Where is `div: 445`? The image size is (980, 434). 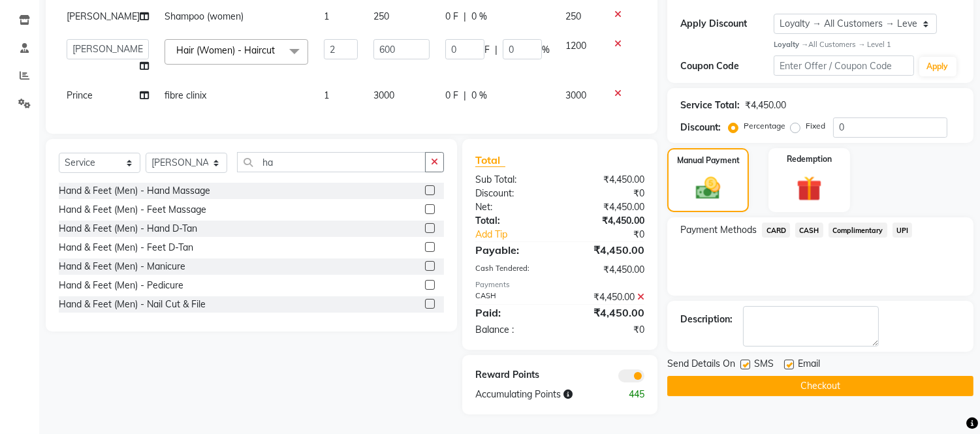 div: 445 is located at coordinates (631, 394).